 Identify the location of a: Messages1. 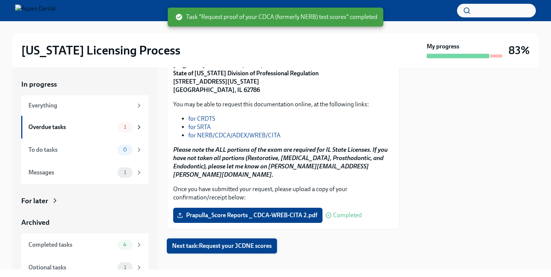
(85, 173).